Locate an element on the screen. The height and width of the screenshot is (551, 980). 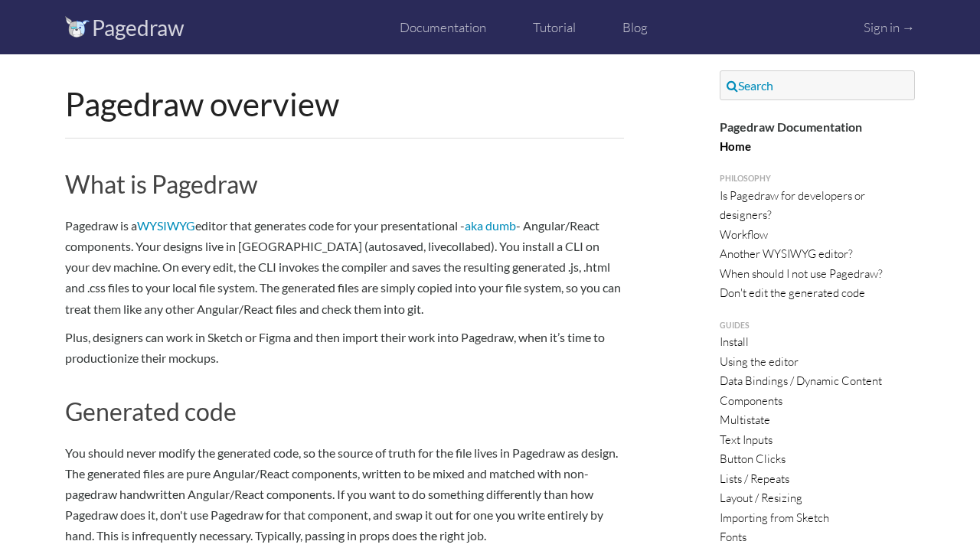
a: aka dumb is located at coordinates (490, 225).